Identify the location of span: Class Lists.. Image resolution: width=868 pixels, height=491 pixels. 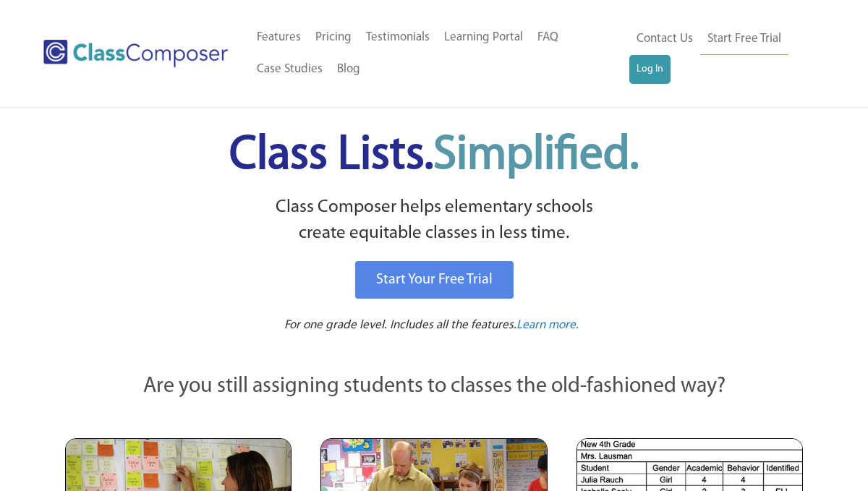
(434, 156).